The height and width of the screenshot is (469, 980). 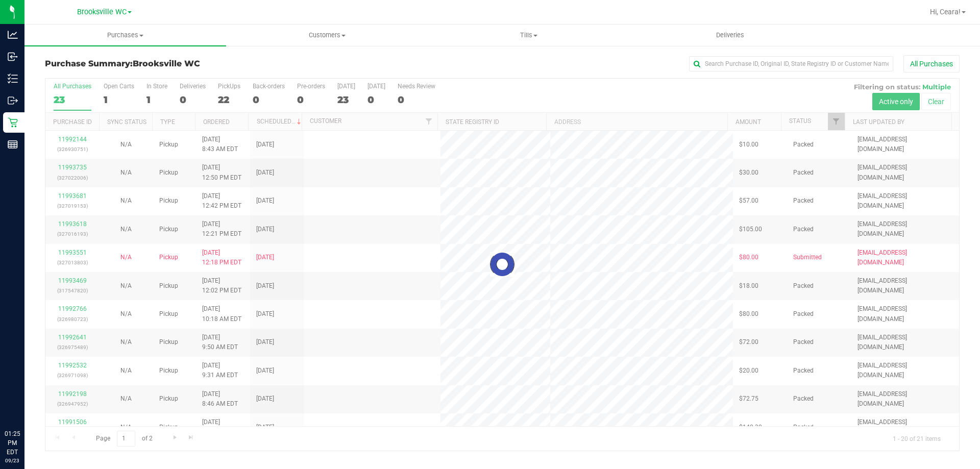 What do you see at coordinates (730, 35) in the screenshot?
I see `a: Deliveries` at bounding box center [730, 35].